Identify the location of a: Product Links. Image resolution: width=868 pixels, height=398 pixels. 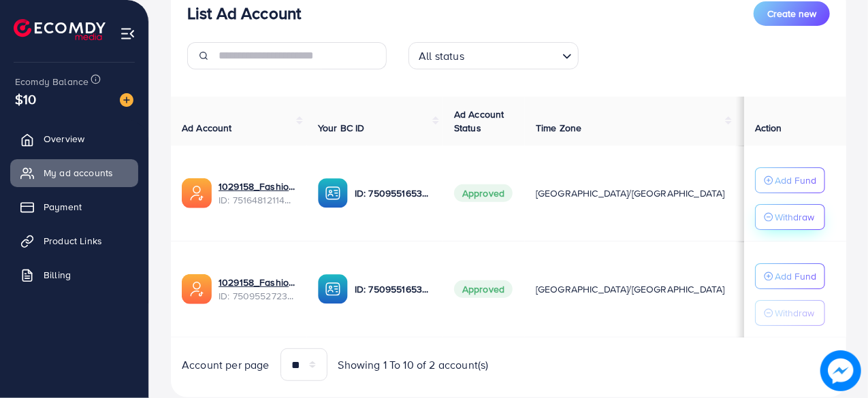
(74, 241).